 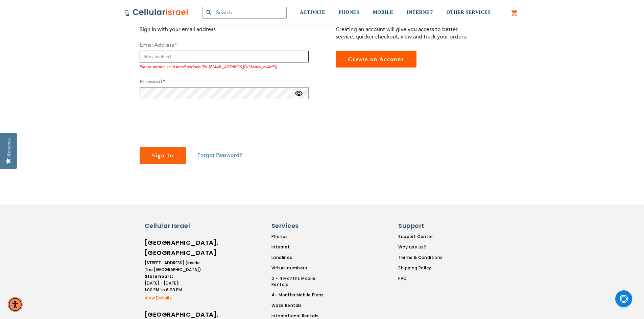 What do you see at coordinates (404, 33) in the screenshot?
I see `p: Creating an account will give you access to better service, quicker checkout, view and track your...` at bounding box center [404, 33].